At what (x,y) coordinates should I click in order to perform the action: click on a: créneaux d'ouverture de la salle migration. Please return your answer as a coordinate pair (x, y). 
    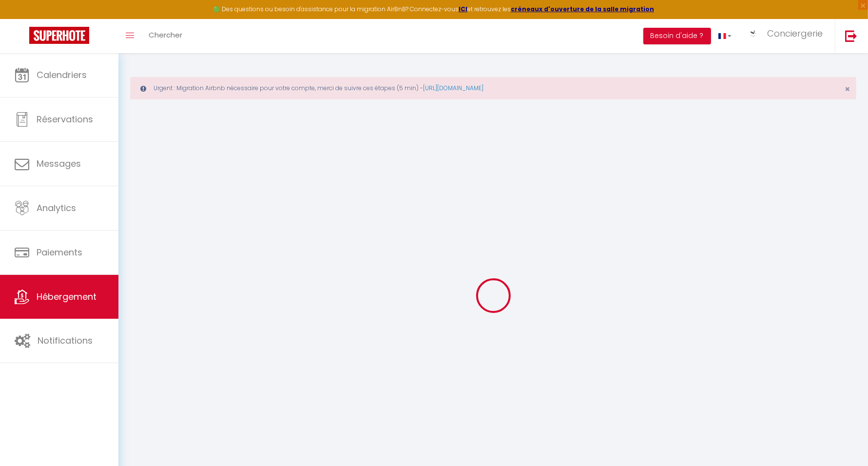
    Looking at the image, I should click on (583, 9).